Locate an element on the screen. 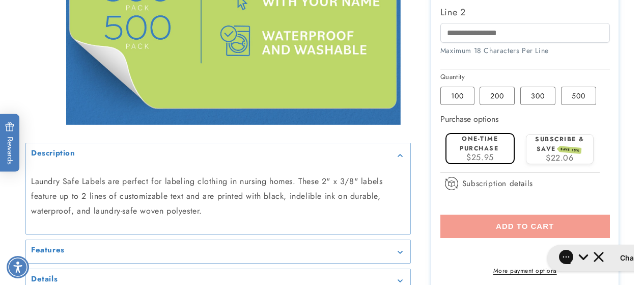 The width and height of the screenshot is (644, 285). a: More payment options is located at coordinates (525, 270).